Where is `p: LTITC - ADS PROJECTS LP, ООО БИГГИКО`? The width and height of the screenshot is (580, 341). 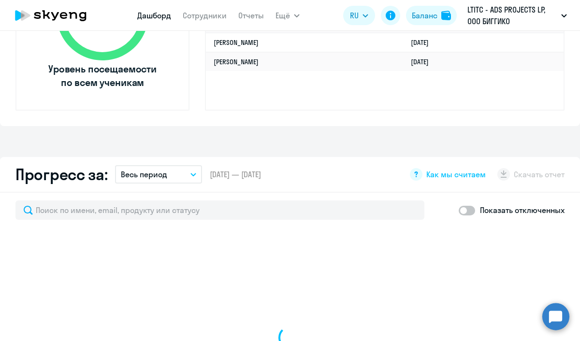
p: LTITC - ADS PROJECTS LP, ООО БИГГИКО is located at coordinates (512, 15).